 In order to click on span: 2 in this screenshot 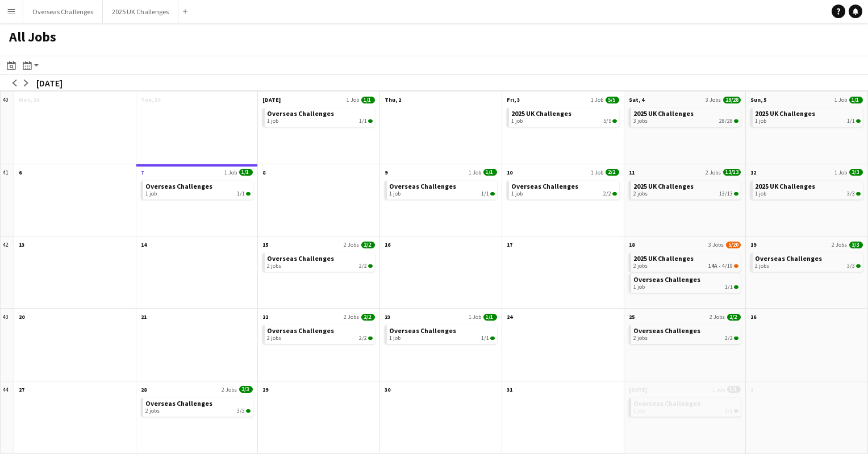, I will do `click(751, 389)`.